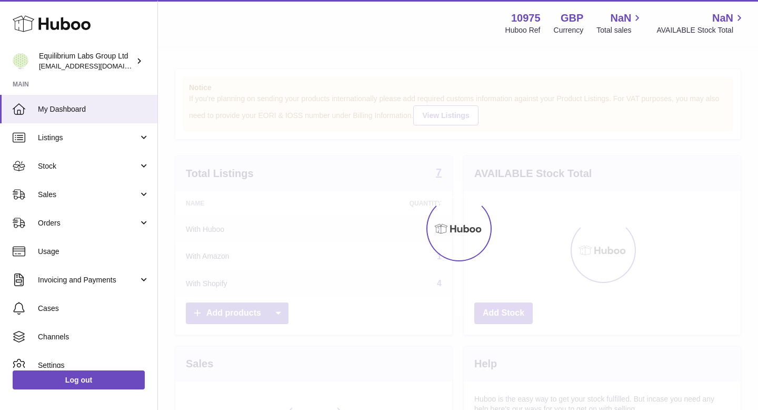 Image resolution: width=758 pixels, height=410 pixels. Describe the element at coordinates (88, 166) in the screenshot. I see `span: Stock` at that location.